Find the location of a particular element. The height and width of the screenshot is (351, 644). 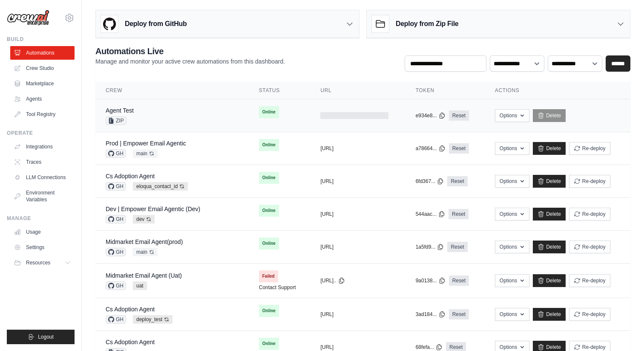

img: GitHub Logo is located at coordinates (109, 24).